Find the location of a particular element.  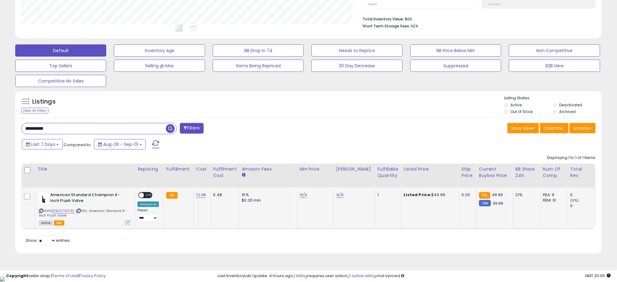

b: Listed Price: is located at coordinates (417, 194).